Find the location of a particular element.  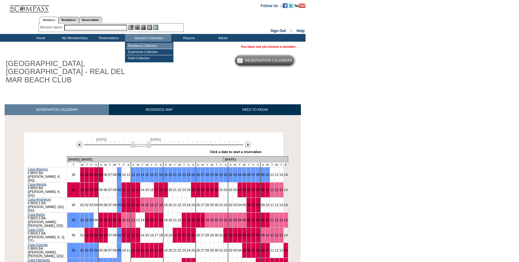

a: Sign Out is located at coordinates (278, 31).